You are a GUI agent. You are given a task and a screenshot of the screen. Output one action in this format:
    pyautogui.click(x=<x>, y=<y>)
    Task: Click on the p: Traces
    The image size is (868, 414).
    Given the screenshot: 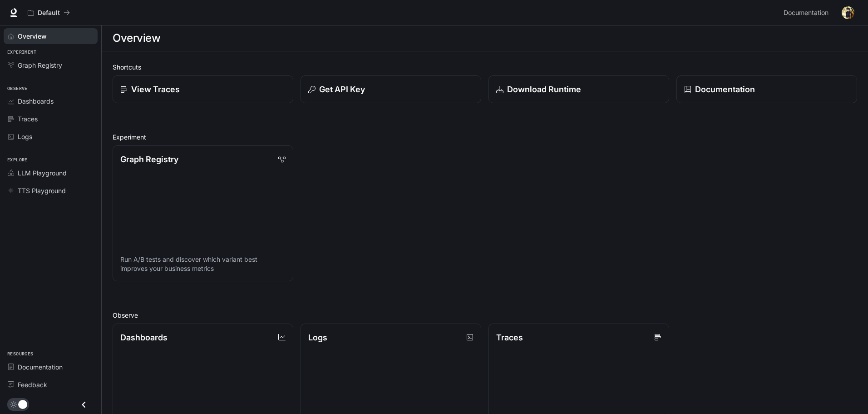 What is the action you would take?
    pyautogui.click(x=509, y=337)
    